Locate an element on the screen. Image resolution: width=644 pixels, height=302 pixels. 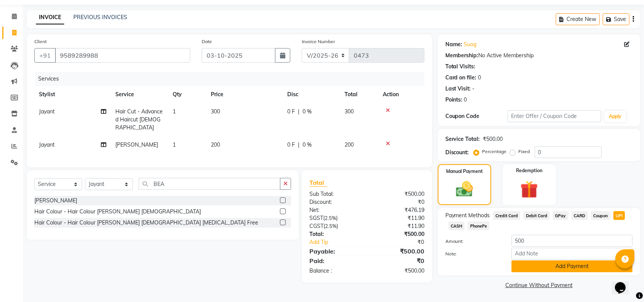
label: Client is located at coordinates (40, 41).